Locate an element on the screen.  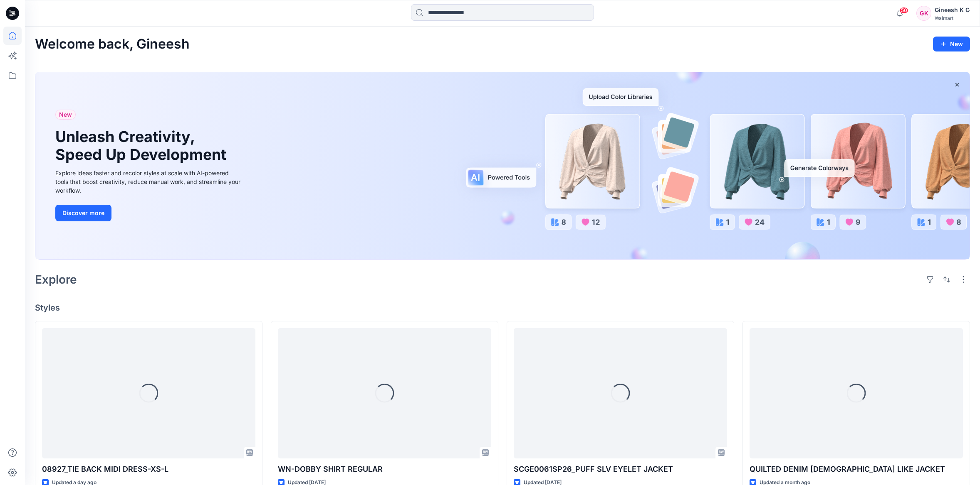
button: Discover more is located at coordinates (83, 213).